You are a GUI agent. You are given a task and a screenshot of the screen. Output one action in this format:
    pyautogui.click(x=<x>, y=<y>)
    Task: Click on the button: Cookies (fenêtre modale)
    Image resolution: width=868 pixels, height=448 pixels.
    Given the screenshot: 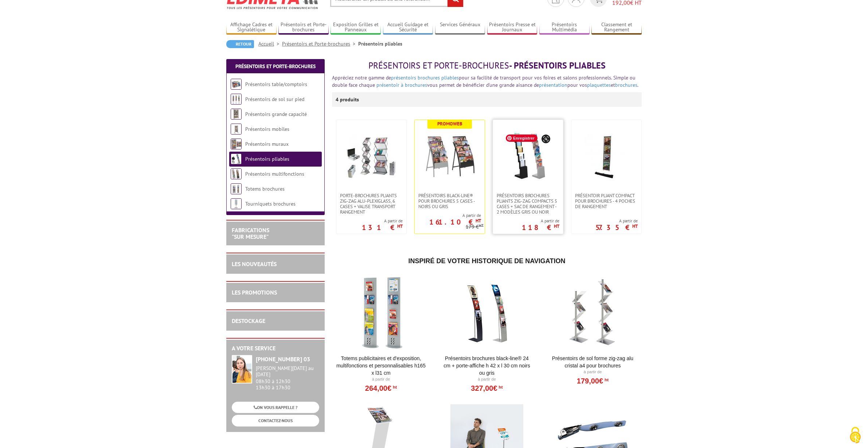 What is the action you would take?
    pyautogui.click(x=856, y=436)
    